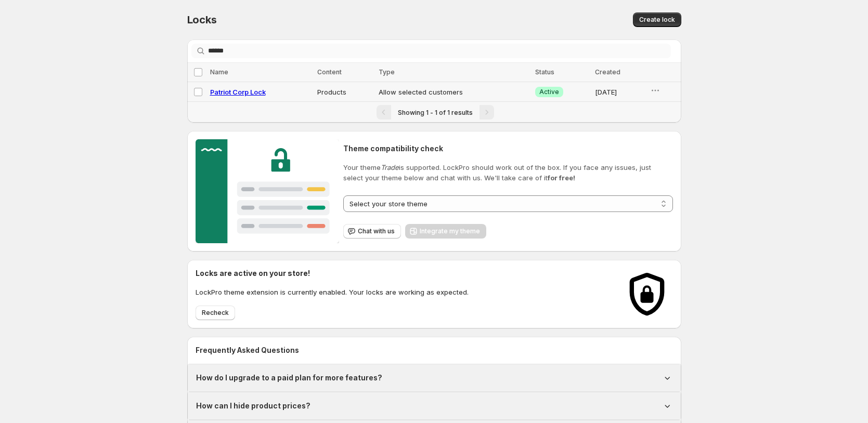 This screenshot has height=423, width=868. Describe the element at coordinates (608, 71) in the screenshot. I see `span: Created` at that location.